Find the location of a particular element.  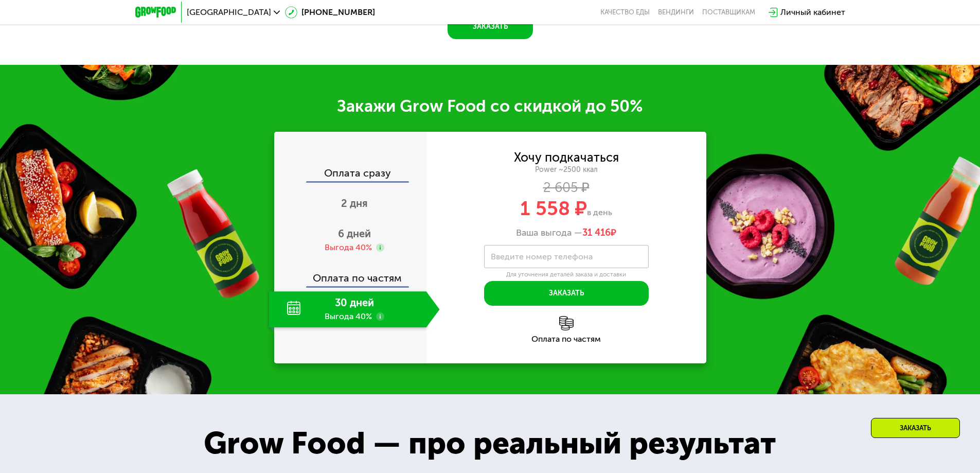

a: Вендинги is located at coordinates (676, 13).